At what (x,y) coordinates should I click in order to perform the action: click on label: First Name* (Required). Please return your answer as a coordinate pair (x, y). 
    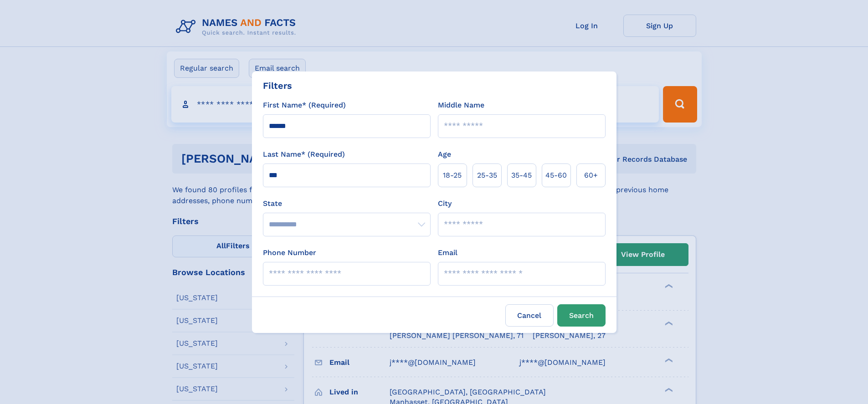
    Looking at the image, I should click on (304, 105).